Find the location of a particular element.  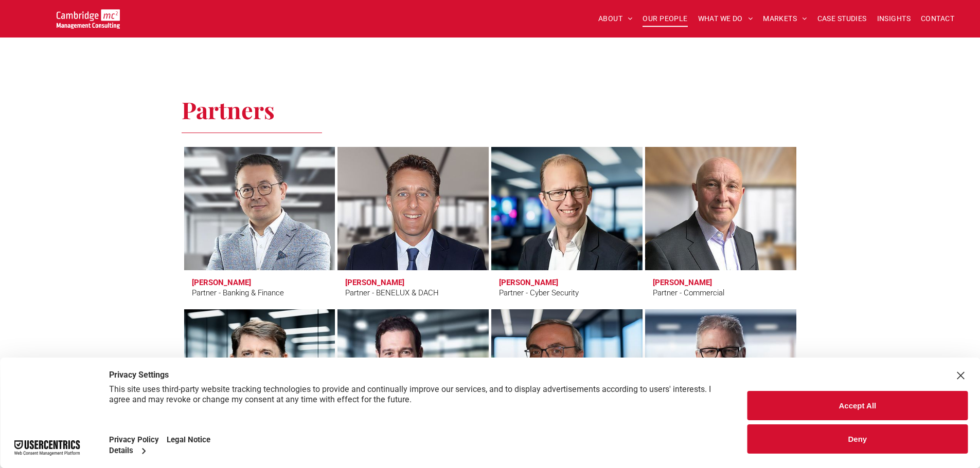

a: CASE STUDIES is located at coordinates (842, 19).